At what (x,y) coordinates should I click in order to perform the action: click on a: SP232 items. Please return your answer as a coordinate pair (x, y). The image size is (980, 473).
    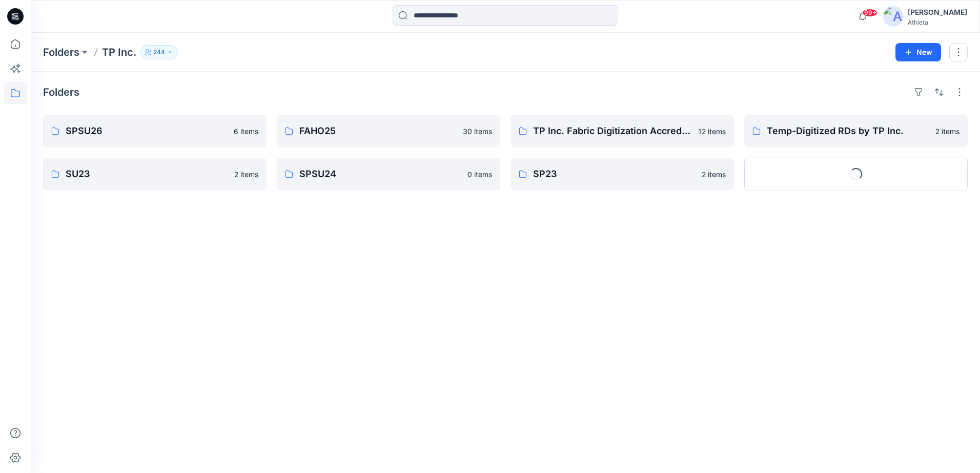
    Looking at the image, I should click on (622, 174).